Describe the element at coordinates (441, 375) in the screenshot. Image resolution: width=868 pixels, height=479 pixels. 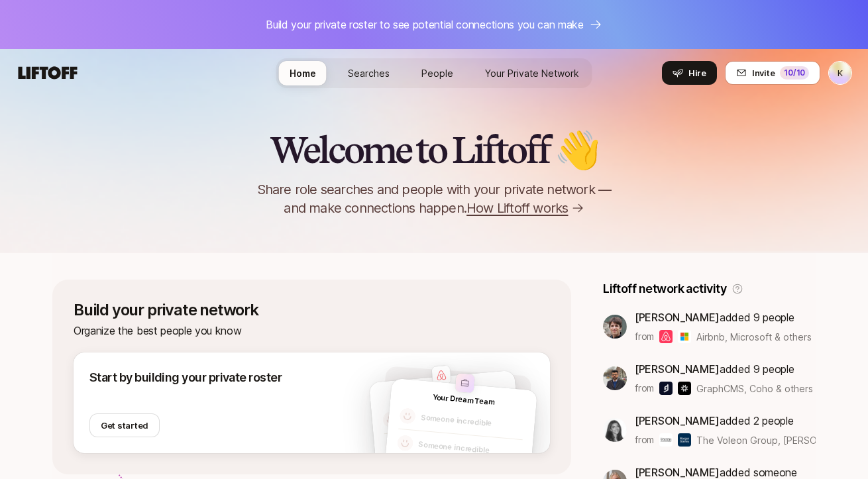
I see `img: company-logo.png` at that location.